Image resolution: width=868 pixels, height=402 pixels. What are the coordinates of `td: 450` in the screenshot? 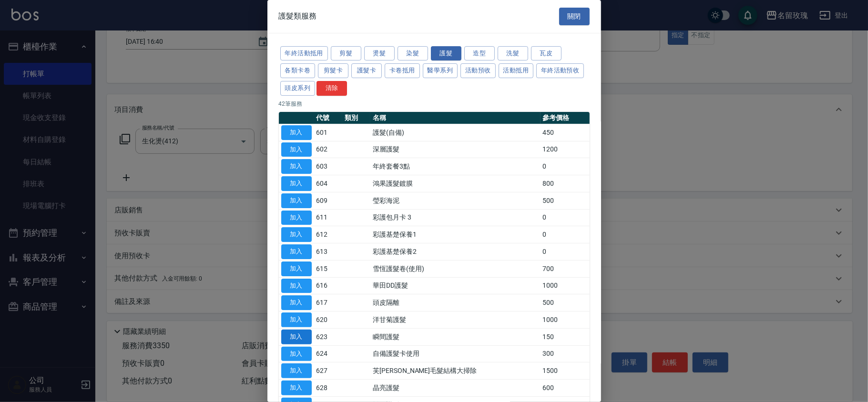 It's located at (565, 132).